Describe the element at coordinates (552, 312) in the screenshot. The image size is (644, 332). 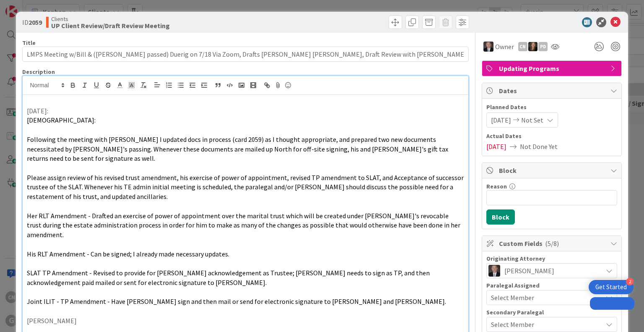
I see `div: Secondary Paralegal` at that location.